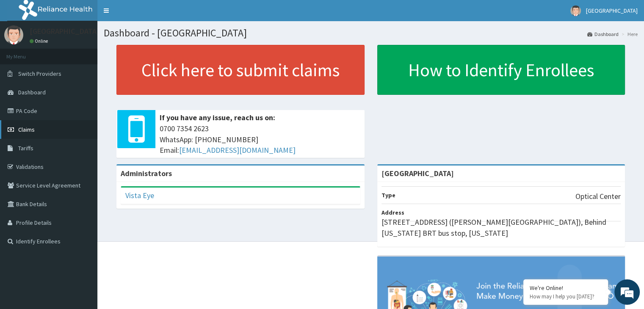 This screenshot has width=644, height=309. Describe the element at coordinates (39, 74) in the screenshot. I see `span: Switch Providers` at that location.